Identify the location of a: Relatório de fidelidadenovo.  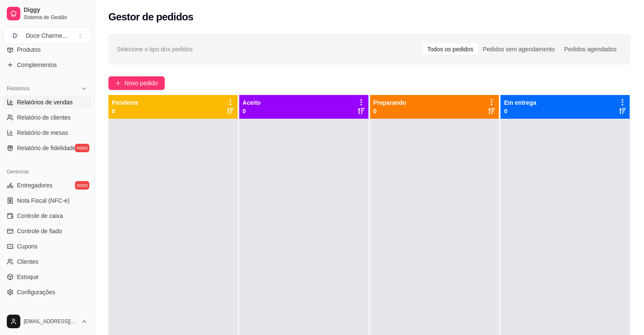
(47, 148).